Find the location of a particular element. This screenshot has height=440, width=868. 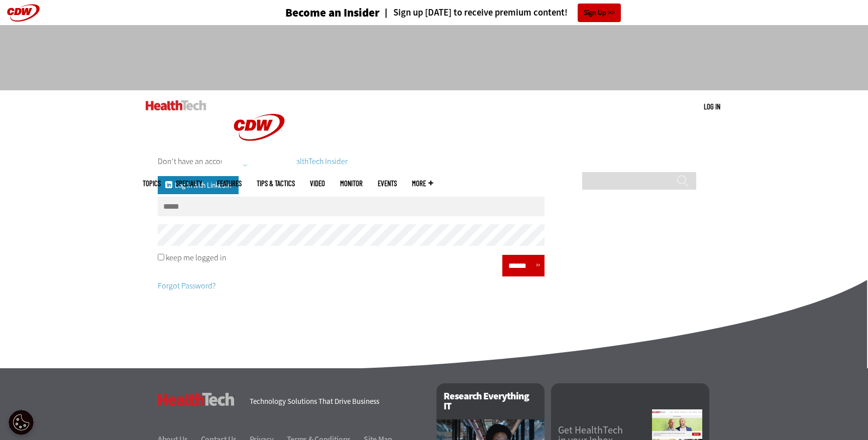

a: CDW is located at coordinates (259, 162).